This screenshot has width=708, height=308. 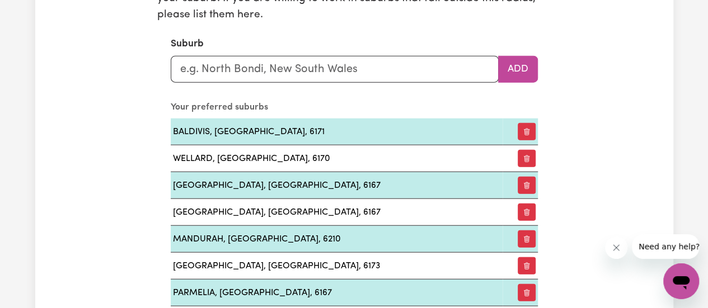 What do you see at coordinates (187, 44) in the screenshot?
I see `label: Suburb` at bounding box center [187, 44].